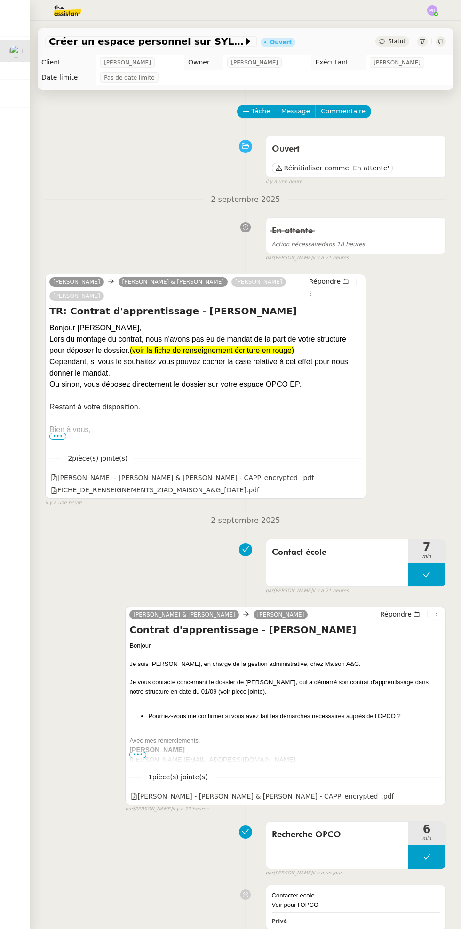  I want to click on div: Bien à vous,, so click(206, 429).